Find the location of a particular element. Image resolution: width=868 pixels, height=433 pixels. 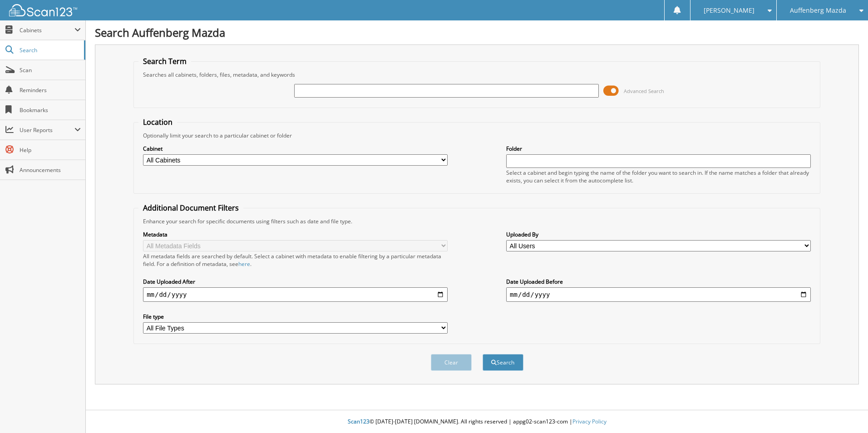

a: Privacy Policy is located at coordinates (589, 421).